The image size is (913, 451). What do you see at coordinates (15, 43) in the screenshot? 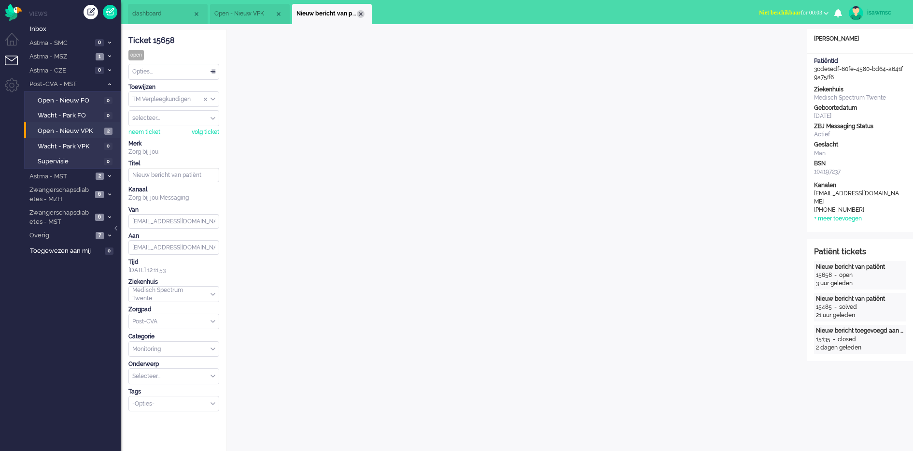
I see `li: Dashboard menu` at bounding box center [15, 43].